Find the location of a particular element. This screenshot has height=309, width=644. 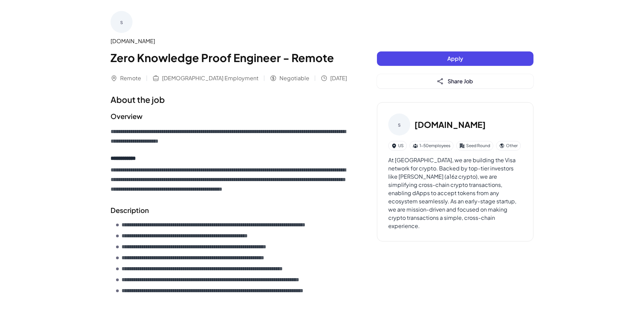

h2: Description is located at coordinates (230, 210).